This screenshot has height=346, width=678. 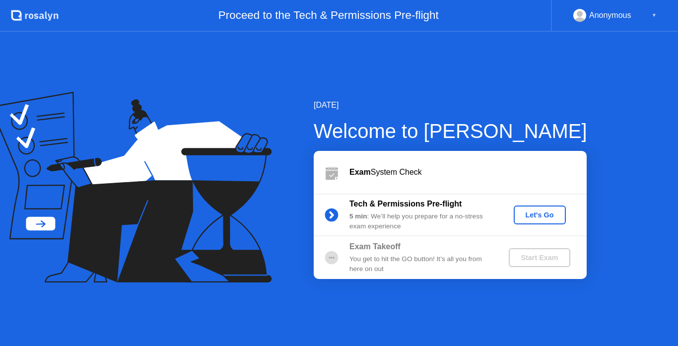 I want to click on div: System Check, so click(x=468, y=172).